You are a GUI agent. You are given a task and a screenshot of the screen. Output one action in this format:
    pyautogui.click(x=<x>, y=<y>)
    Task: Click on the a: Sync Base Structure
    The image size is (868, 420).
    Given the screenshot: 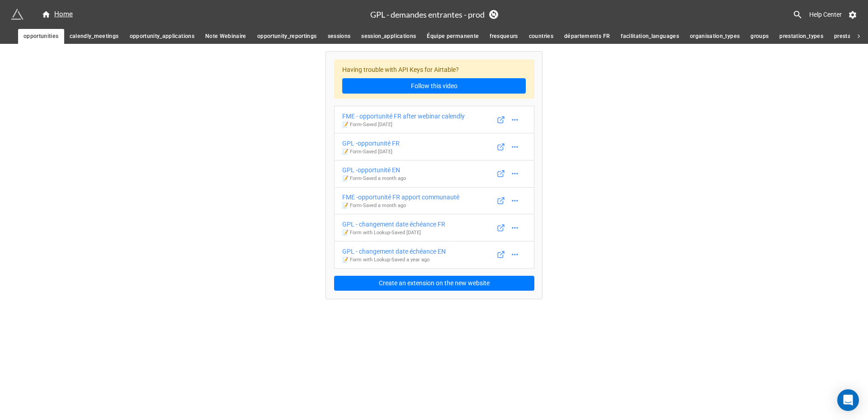 What is the action you would take?
    pyautogui.click(x=493, y=14)
    